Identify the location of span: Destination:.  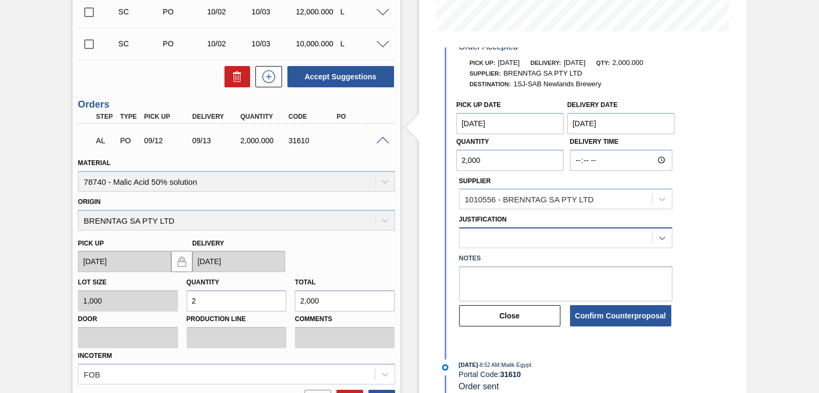
(490, 84).